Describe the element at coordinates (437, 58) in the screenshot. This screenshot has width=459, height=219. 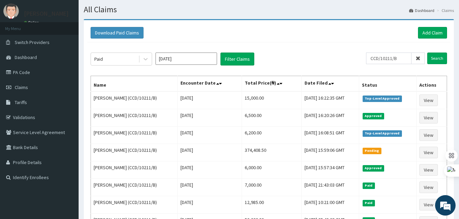
I see `input: Search` at that location.